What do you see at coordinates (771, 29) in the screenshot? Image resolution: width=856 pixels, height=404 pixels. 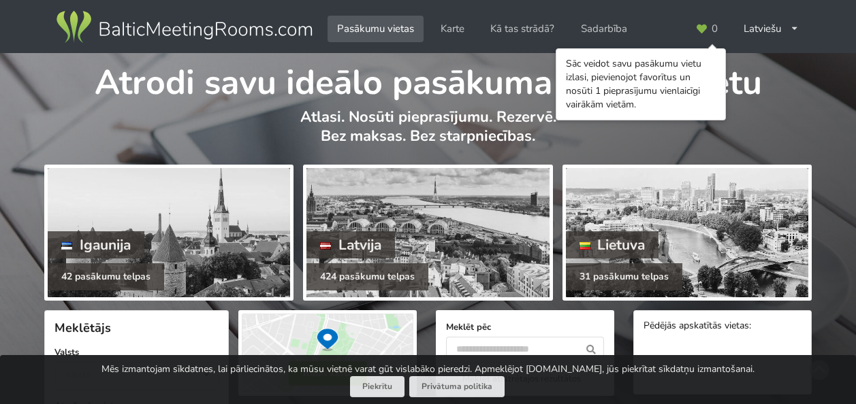 I see `div: Latviešu` at bounding box center [771, 29].